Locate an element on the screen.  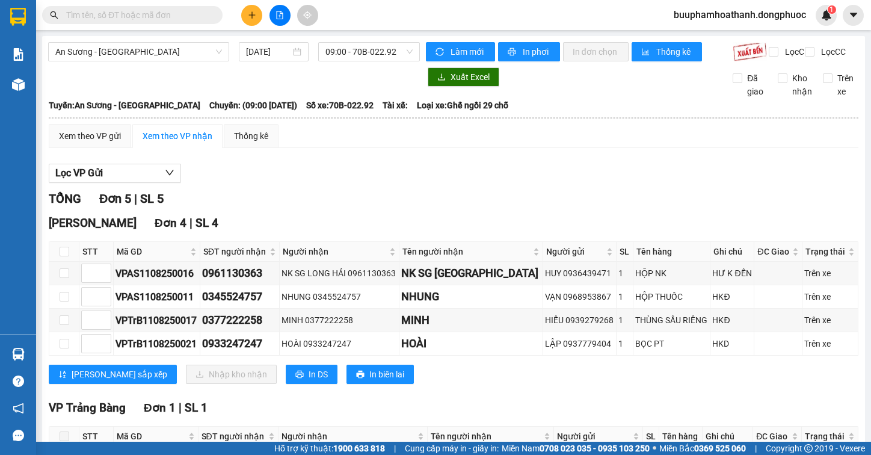
button: printerIn DS is located at coordinates (312, 374).